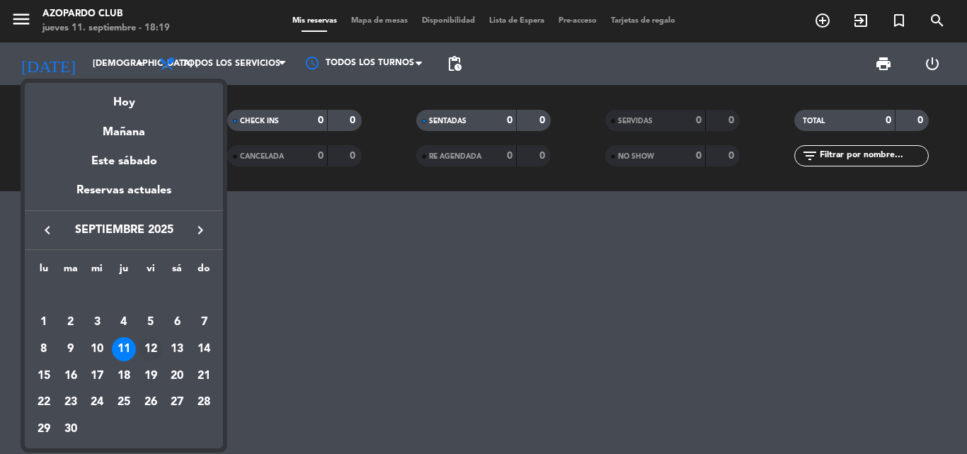  What do you see at coordinates (204, 403) in the screenshot?
I see `td: 28 de septiembre de 2025` at bounding box center [204, 403].